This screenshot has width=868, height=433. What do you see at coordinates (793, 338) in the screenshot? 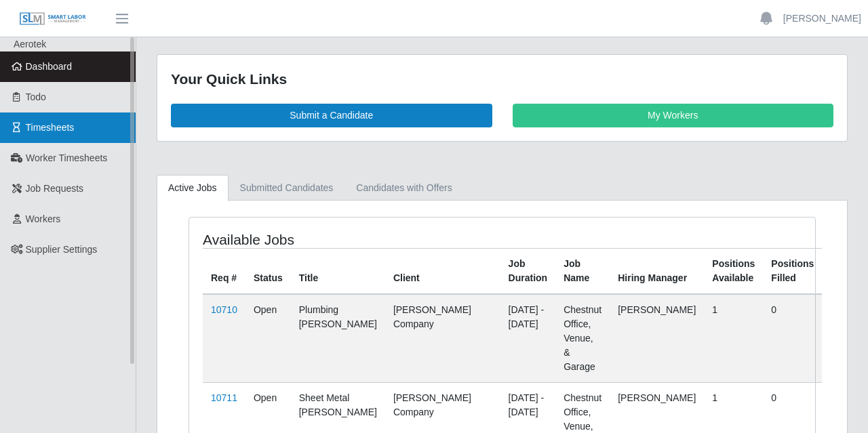
I see `td: 0` at bounding box center [793, 338].